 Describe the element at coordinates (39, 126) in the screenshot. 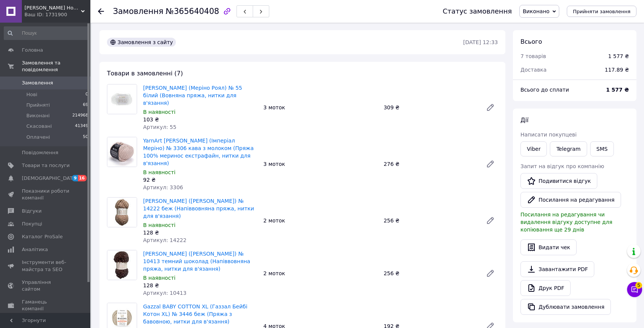

I see `span: Скасовані` at that location.